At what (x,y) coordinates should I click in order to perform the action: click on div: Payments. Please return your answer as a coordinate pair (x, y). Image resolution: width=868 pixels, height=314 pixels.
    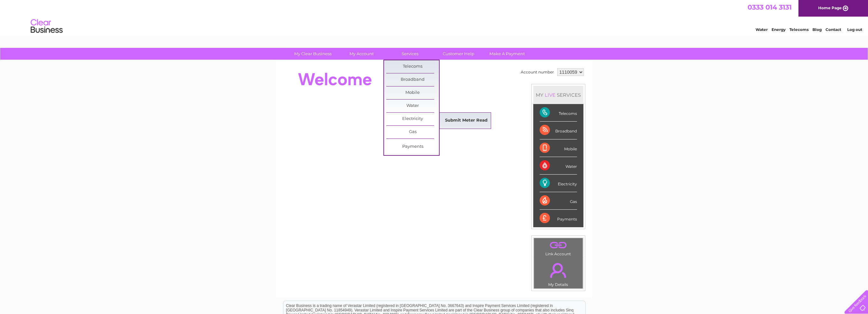
    Looking at the image, I should click on (558, 218).